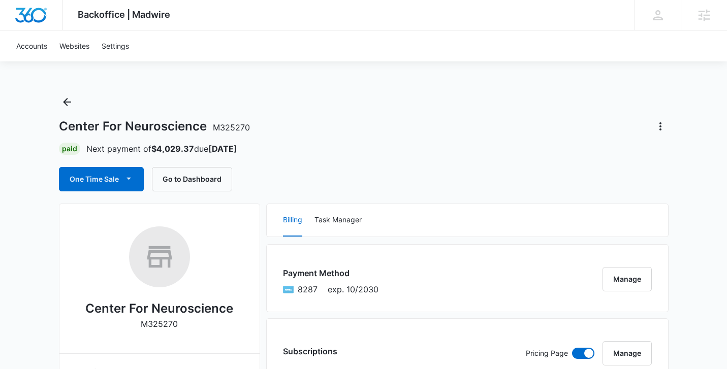  Describe the element at coordinates (162, 149) in the screenshot. I see `p: Next payment of due` at that location.